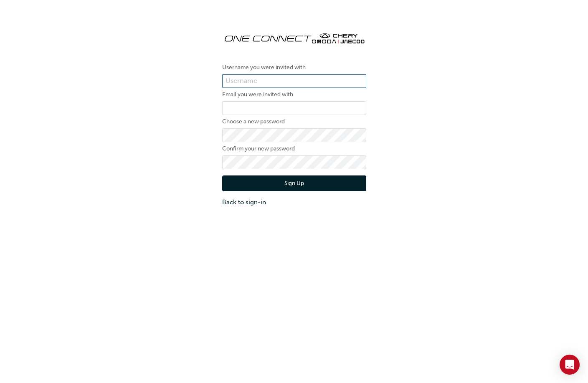  I want to click on img: oneconnect, so click(294, 37).